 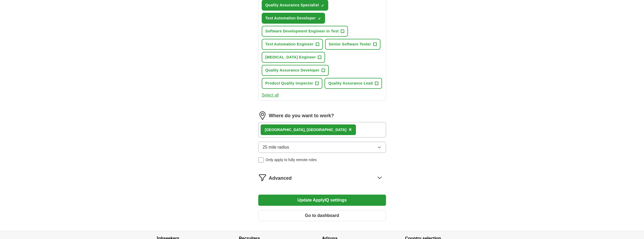 I want to click on img: filter, so click(x=262, y=178).